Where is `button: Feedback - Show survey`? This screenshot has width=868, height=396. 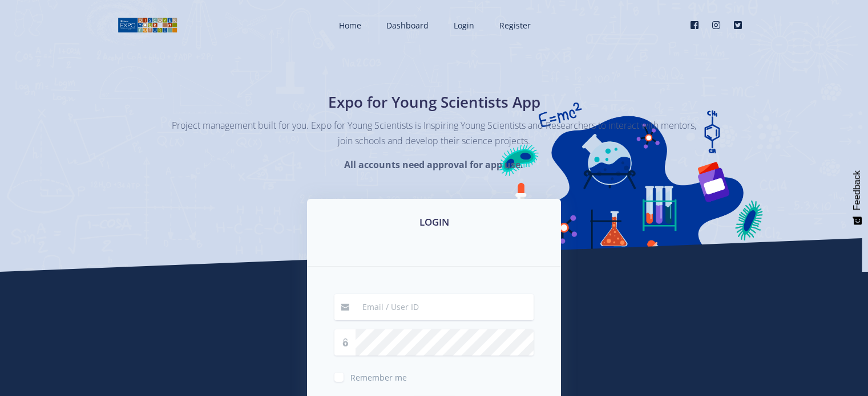
button: Feedback - Show survey is located at coordinates (857, 198).